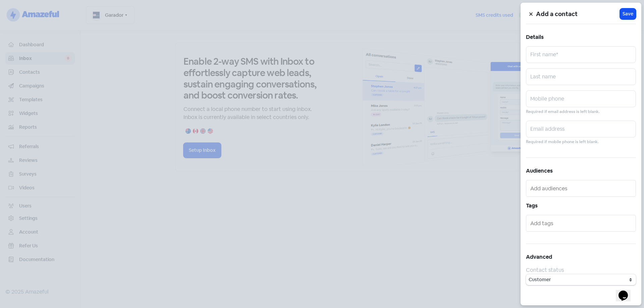  Describe the element at coordinates (581, 257) in the screenshot. I see `h5: Advanced` at that location.